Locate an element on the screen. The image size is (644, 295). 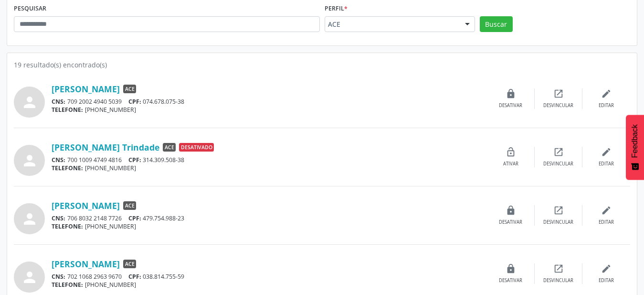
button: Feedback - Mostrar pesquisa is located at coordinates (635, 147).